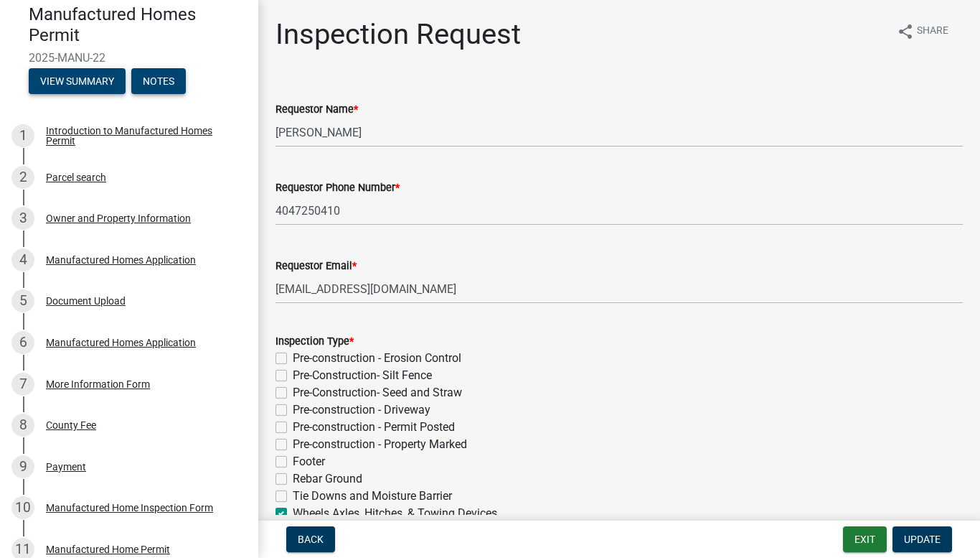  Describe the element at coordinates (77, 83) in the screenshot. I see `wm-modal-confirm: Summary` at that location.